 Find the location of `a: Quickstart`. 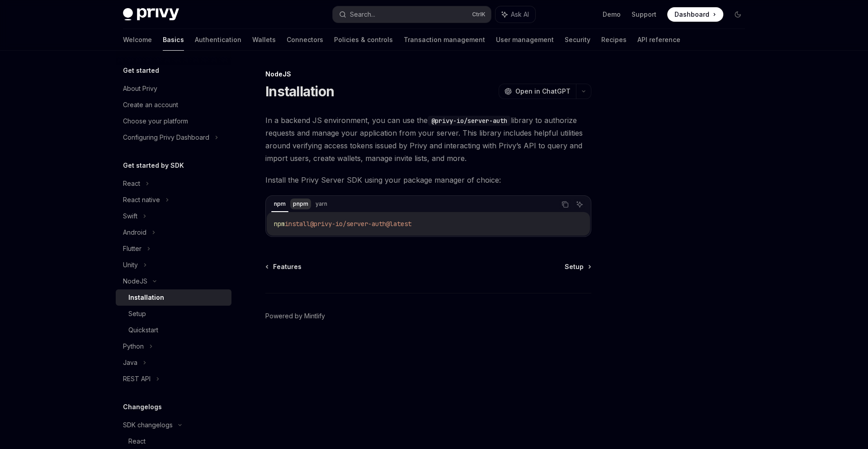

a: Quickstart is located at coordinates (174, 330).